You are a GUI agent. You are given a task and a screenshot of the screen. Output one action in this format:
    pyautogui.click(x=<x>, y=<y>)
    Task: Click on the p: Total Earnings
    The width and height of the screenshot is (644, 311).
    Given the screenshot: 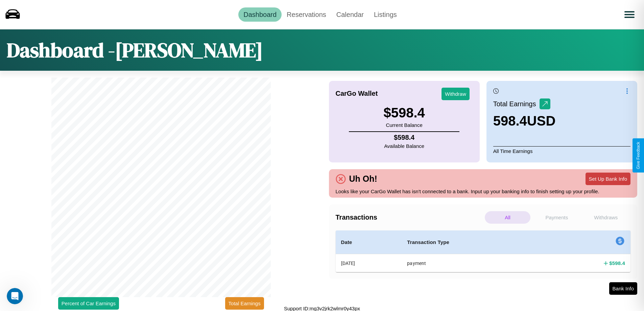 What is the action you would take?
    pyautogui.click(x=516, y=104)
    